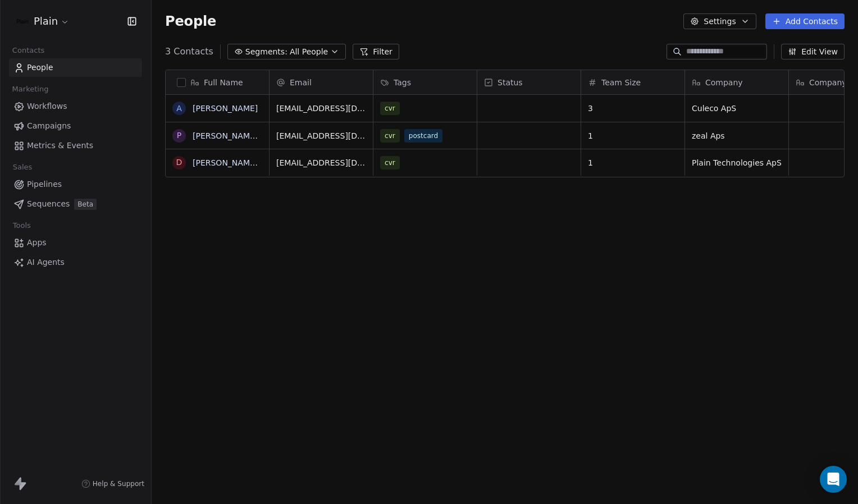 This screenshot has width=858, height=504. Describe the element at coordinates (28, 50) in the screenshot. I see `span: Contacts` at that location.